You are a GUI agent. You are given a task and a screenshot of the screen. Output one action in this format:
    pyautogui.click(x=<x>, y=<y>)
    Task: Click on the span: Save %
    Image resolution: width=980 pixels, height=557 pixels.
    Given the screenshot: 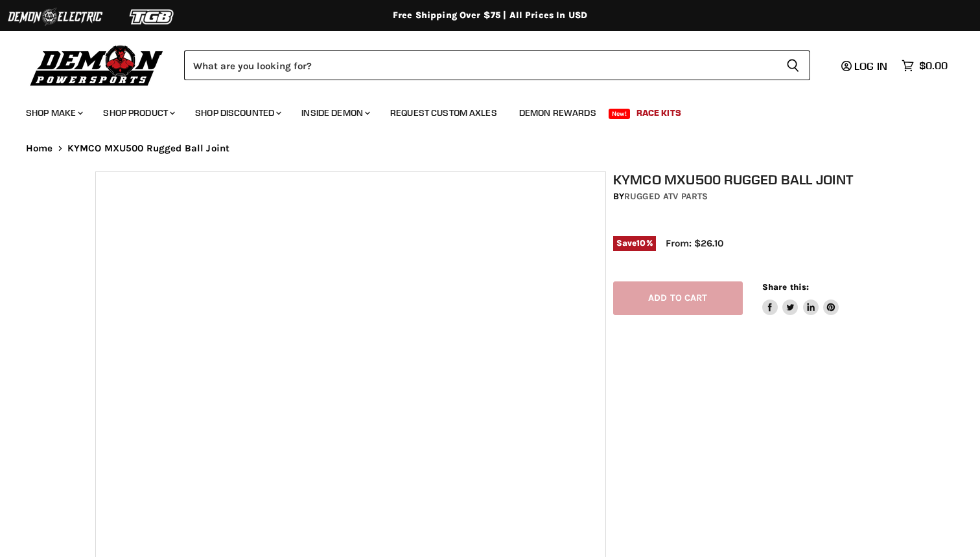 What is the action you would take?
    pyautogui.click(x=634, y=244)
    